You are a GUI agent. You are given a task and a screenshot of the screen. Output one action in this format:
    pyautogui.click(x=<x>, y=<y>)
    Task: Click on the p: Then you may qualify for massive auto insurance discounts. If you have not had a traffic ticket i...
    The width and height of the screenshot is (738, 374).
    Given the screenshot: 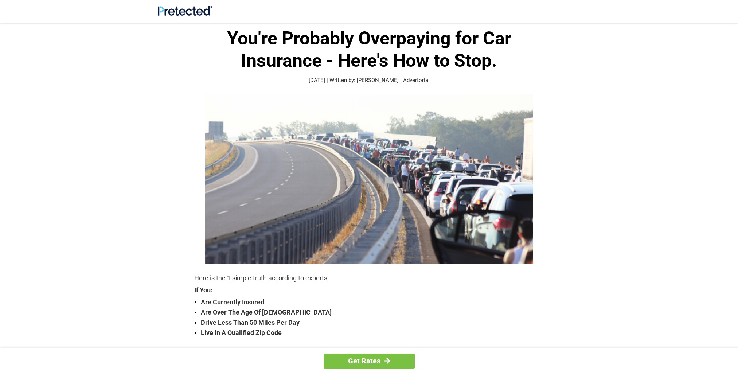 What is the action you would take?
    pyautogui.click(x=369, y=357)
    